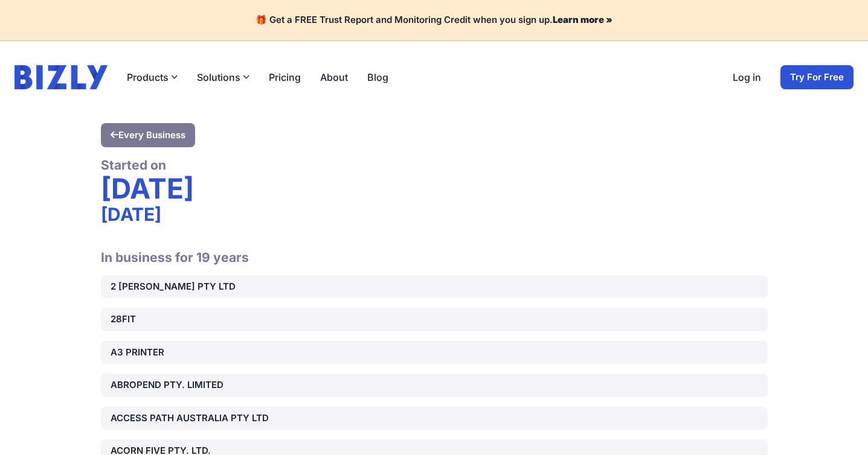  Describe the element at coordinates (217, 353) in the screenshot. I see `div: A3 PRINTER` at that location.